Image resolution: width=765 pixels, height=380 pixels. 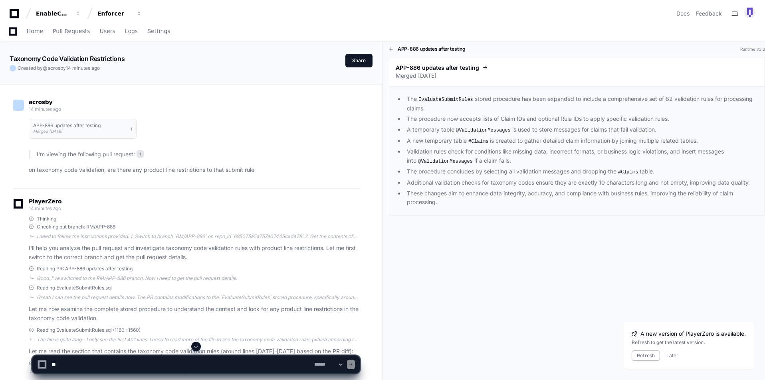 What do you see at coordinates (85, 269) in the screenshot?
I see `span: Reading PR: APP-886 updates after testing` at bounding box center [85, 269].